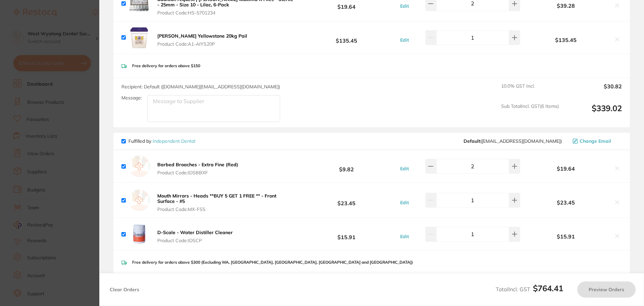 Image resolution: width=644 pixels, height=306 pixels. I want to click on p: Fulfilled by, so click(161, 141).